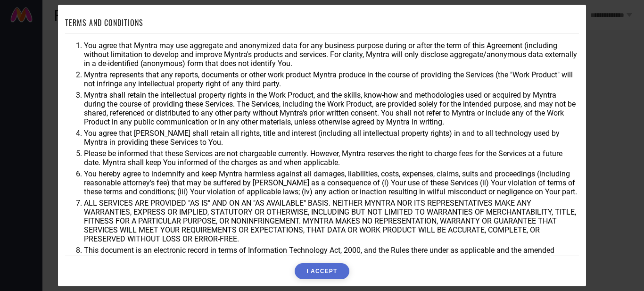 The width and height of the screenshot is (644, 291). What do you see at coordinates (104, 22) in the screenshot?
I see `h1: TERMS AND CONDITIONS` at bounding box center [104, 22].